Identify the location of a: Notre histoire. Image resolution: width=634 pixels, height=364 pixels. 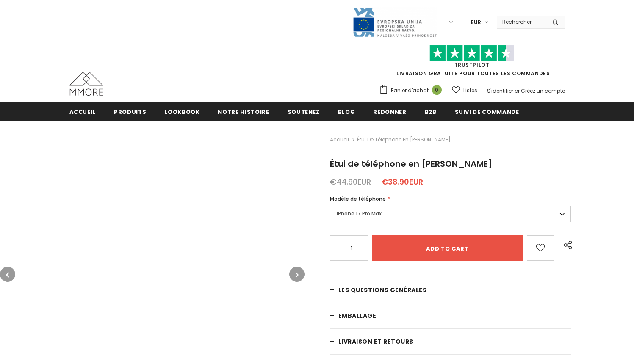
(243, 111).